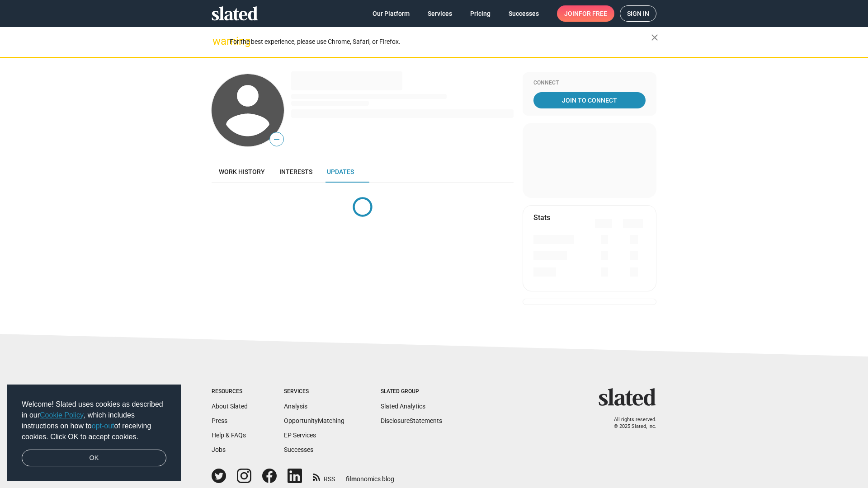  I want to click on mat-icon: warning, so click(218, 41).